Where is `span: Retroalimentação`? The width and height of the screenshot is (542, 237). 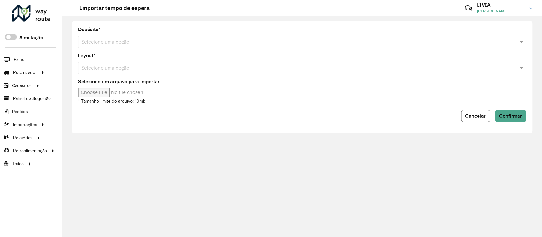 span: Retroalimentação is located at coordinates (30, 151).